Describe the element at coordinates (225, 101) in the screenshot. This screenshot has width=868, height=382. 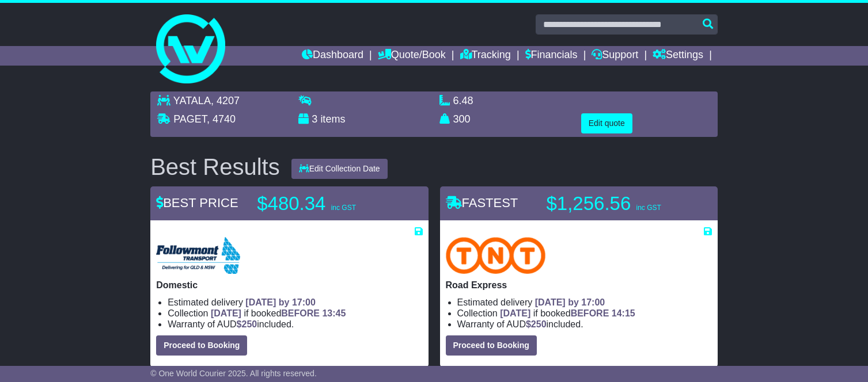
I see `span: , 4207` at that location.